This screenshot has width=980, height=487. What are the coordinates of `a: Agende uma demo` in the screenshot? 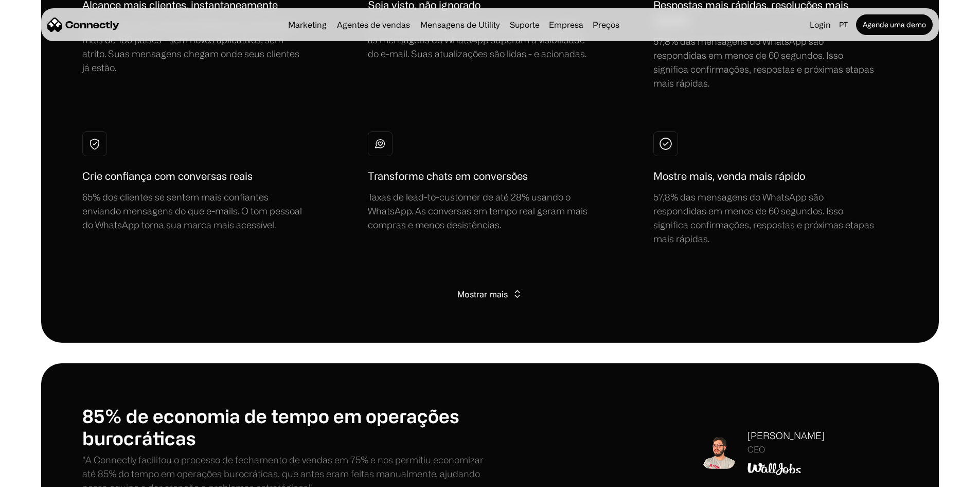 It's located at (894, 25).